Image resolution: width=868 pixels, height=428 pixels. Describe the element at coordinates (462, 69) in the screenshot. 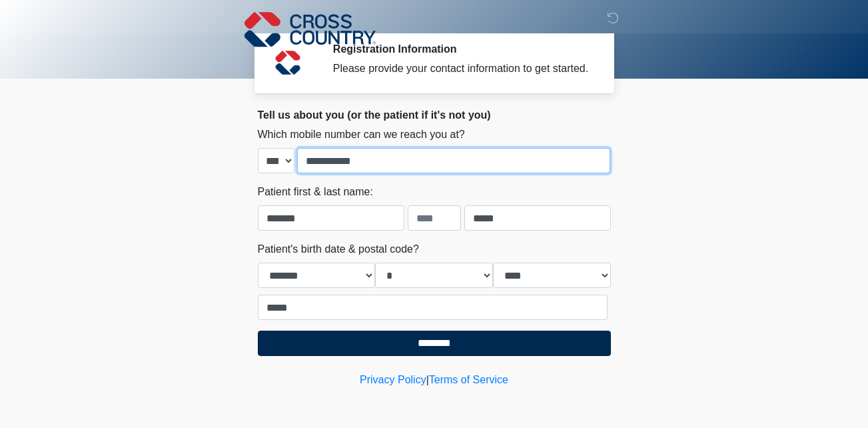

I see `div: Please provide your contact information to get started.` at that location.